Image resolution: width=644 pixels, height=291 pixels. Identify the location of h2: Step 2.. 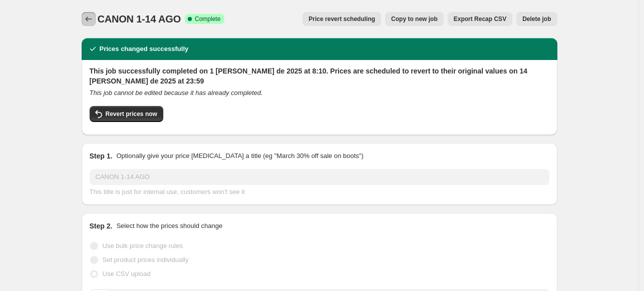
(101, 226).